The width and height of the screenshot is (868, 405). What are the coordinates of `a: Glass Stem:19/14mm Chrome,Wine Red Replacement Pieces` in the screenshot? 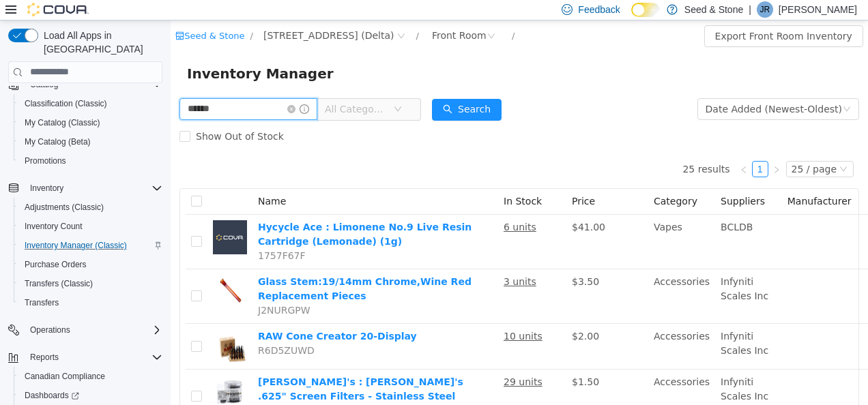 It's located at (194, 268).